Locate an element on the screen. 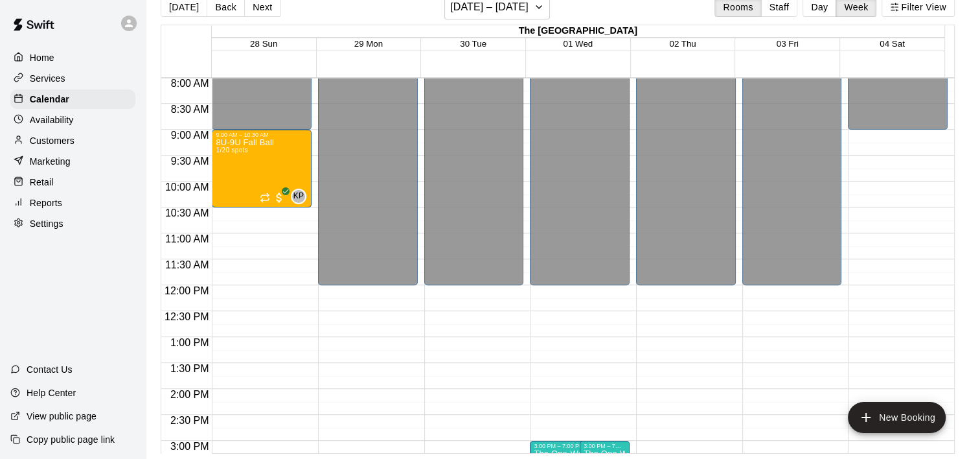 This screenshot has height=459, width=980. p: View public page is located at coordinates (62, 416).